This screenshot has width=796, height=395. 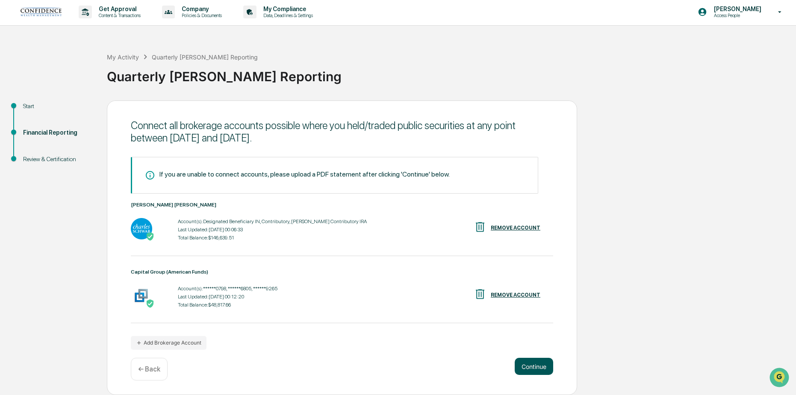 I want to click on div: Total Balance: $48,817.66, so click(x=228, y=305).